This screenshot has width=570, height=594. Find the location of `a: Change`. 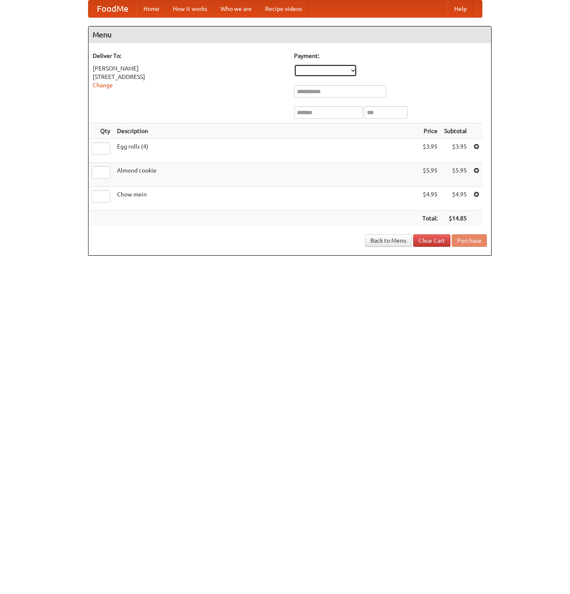

a: Change is located at coordinates (103, 85).